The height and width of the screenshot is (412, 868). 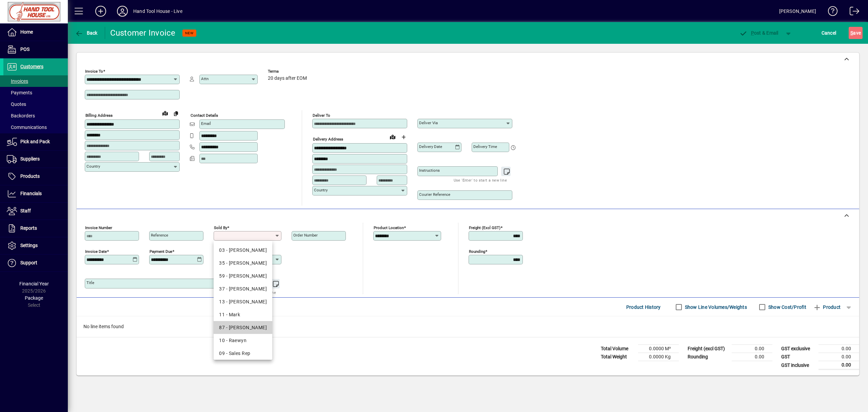 What do you see at coordinates (35, 176) in the screenshot?
I see `a: Products` at bounding box center [35, 176].